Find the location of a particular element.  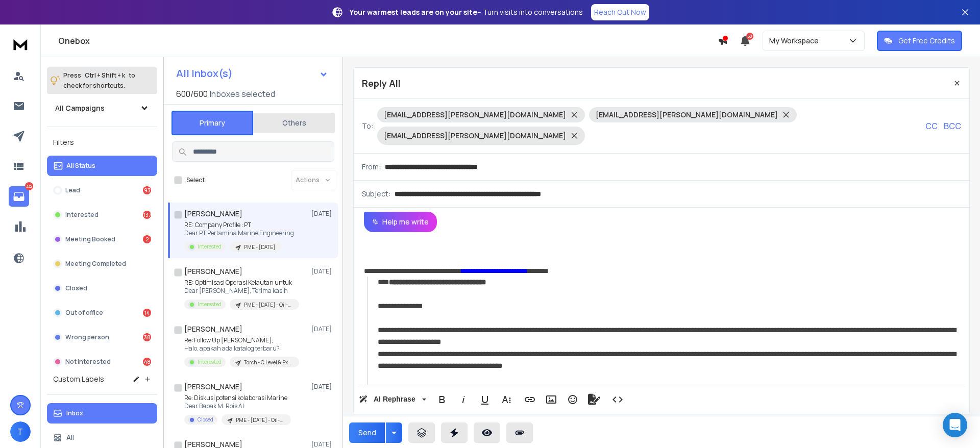

p: Dear Bapak M. Rois Al is located at coordinates (237, 405).